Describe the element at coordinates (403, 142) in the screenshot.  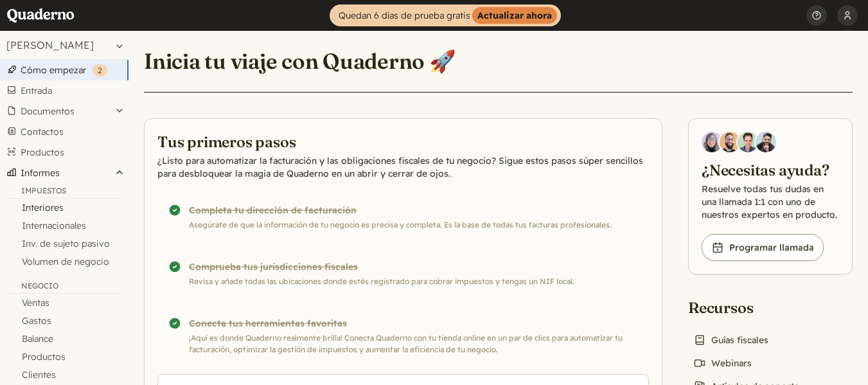
I see `h2: Tus primeros pasos` at that location.